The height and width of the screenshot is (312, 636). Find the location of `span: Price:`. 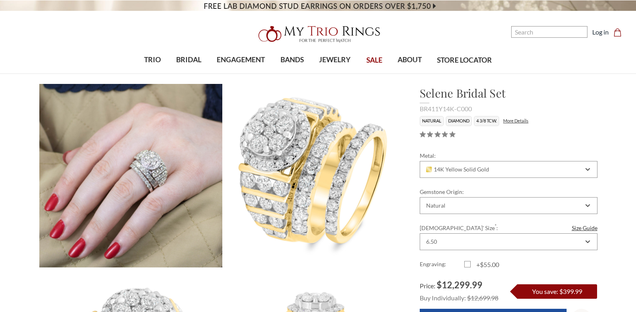

span: Price: is located at coordinates (427, 285).